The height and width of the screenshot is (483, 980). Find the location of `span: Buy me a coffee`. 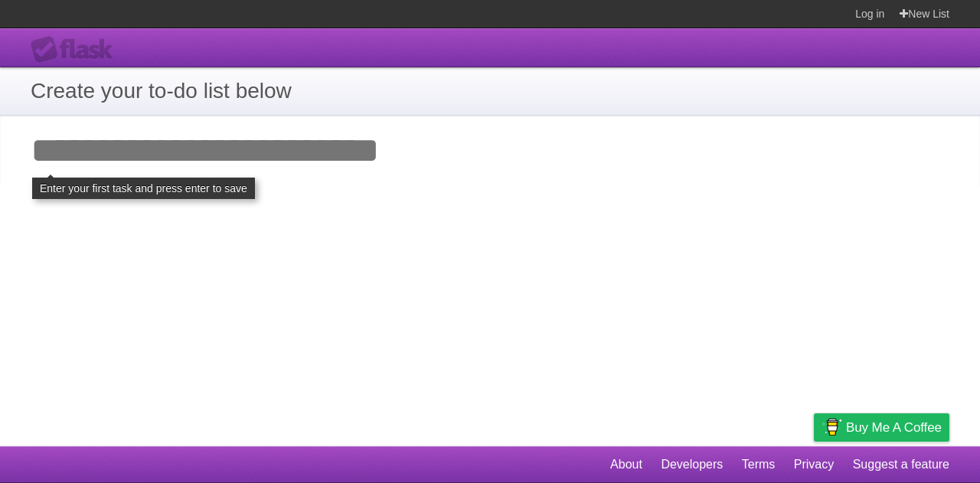

span: Buy me a coffee is located at coordinates (893, 427).